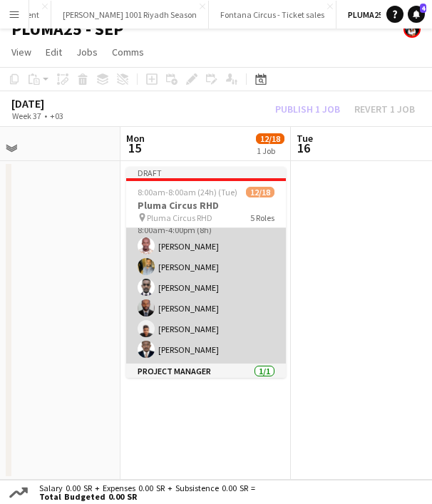  Describe the element at coordinates (206, 272) in the screenshot. I see `app-job-card: Draft8:00am-8:00am (24h) (Tue)12/18Pluma Circus RHD Pluma Circus RHD5 RolesSupervisor0/18:00am-4:...` at that location.